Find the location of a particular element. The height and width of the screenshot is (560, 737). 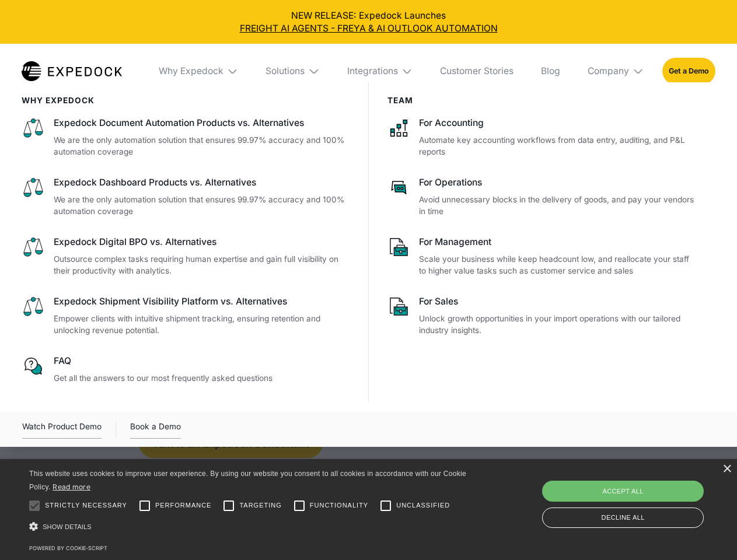

div: Show details is located at coordinates (250, 527).